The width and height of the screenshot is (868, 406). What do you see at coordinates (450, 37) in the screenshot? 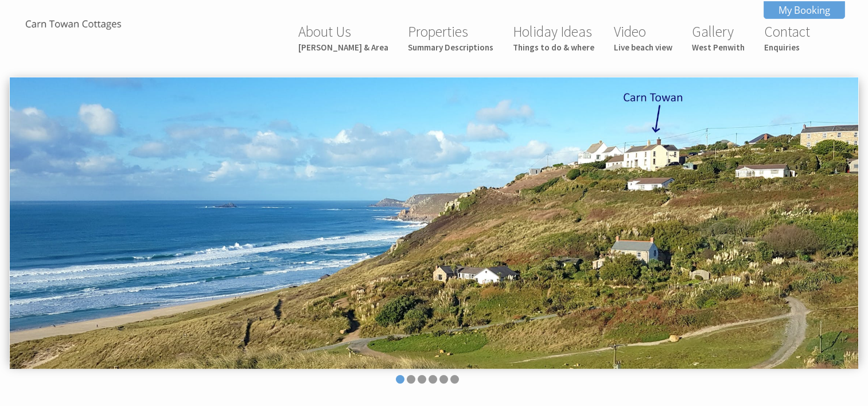
I see `a: PropertiesSummary Descriptions` at bounding box center [450, 37].